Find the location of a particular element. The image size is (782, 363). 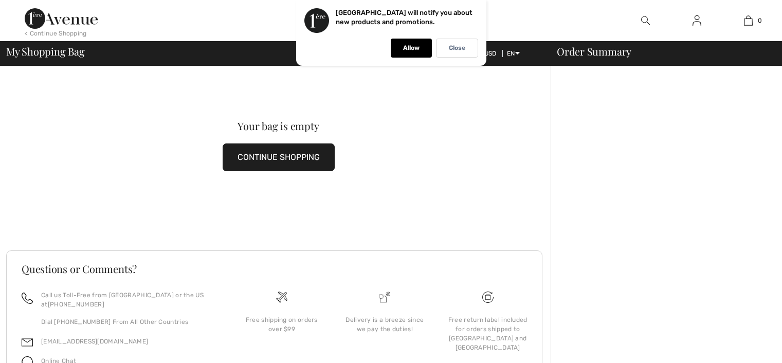

h3: Questions or Comments? is located at coordinates (274, 269).